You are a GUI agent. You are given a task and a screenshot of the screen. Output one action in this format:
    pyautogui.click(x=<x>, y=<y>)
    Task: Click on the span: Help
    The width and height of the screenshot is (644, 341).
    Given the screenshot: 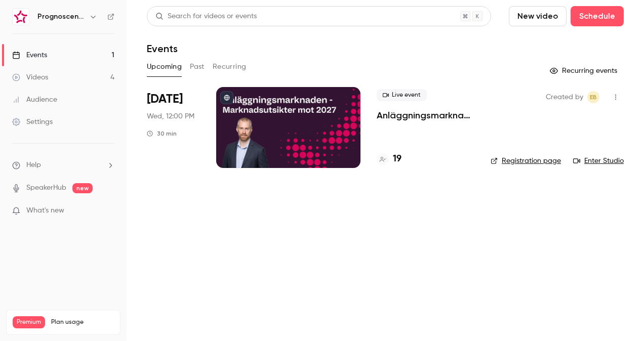 What is the action you would take?
    pyautogui.click(x=33, y=165)
    